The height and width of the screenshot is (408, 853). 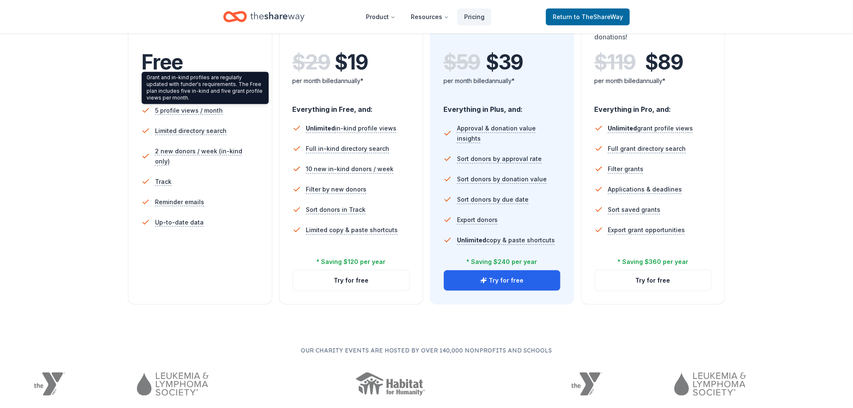 What do you see at coordinates (499, 159) in the screenshot?
I see `span: Sort donors by approval rate` at bounding box center [499, 159].